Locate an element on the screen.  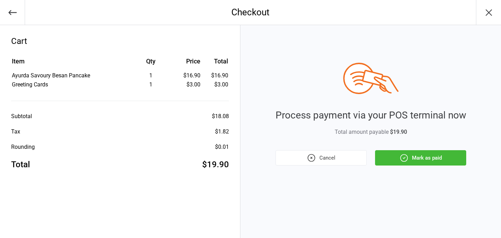
th: Item is located at coordinates (69, 63).